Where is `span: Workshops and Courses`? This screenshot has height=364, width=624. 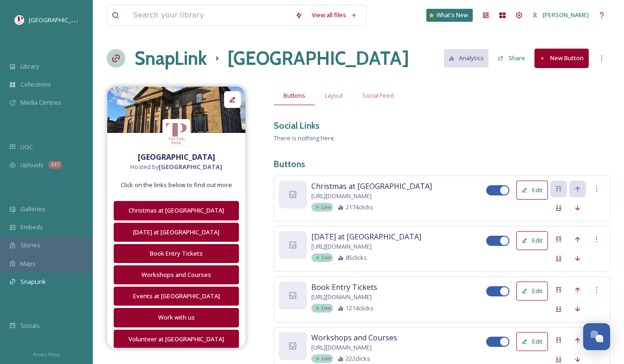
span: Workshops and Courses is located at coordinates (354, 338).